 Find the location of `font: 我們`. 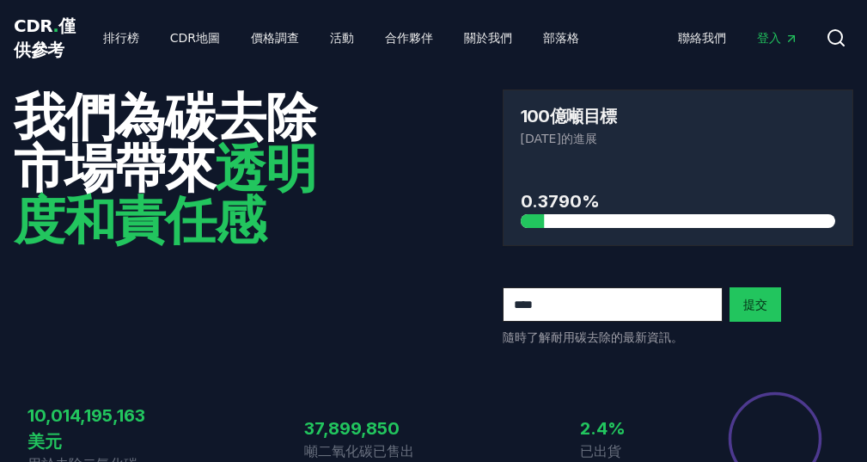

font: 我們 is located at coordinates (64, 115).